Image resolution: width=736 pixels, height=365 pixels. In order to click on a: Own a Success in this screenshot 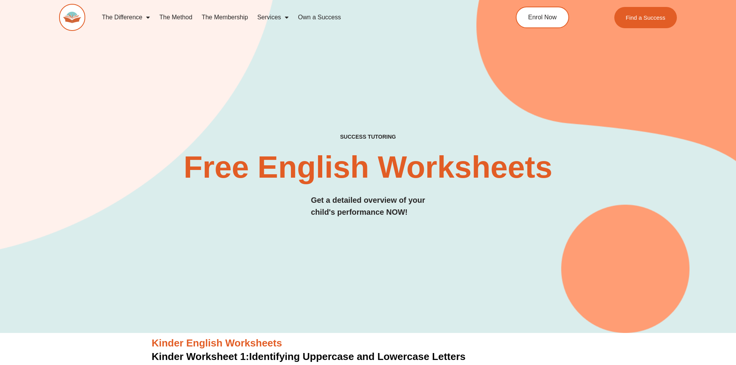, I will do `click(319, 17)`.